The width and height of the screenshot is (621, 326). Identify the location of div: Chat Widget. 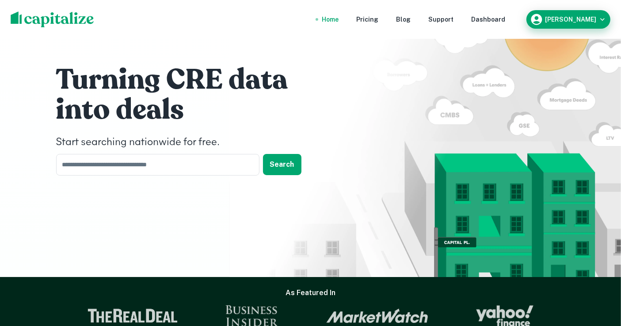
(599, 277).